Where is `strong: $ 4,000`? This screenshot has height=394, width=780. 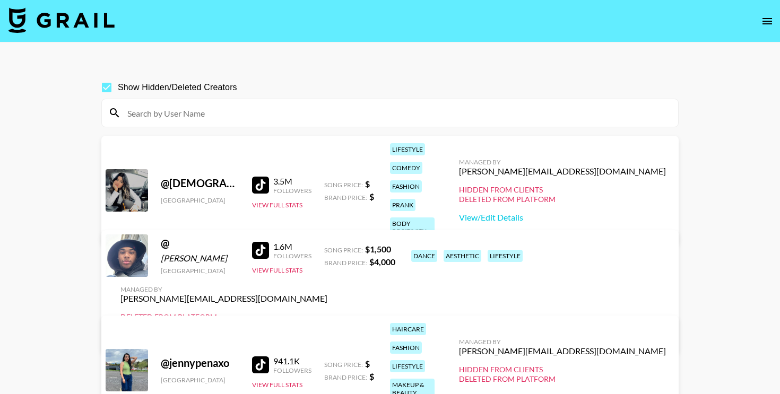 strong: $ 4,000 is located at coordinates (382, 261).